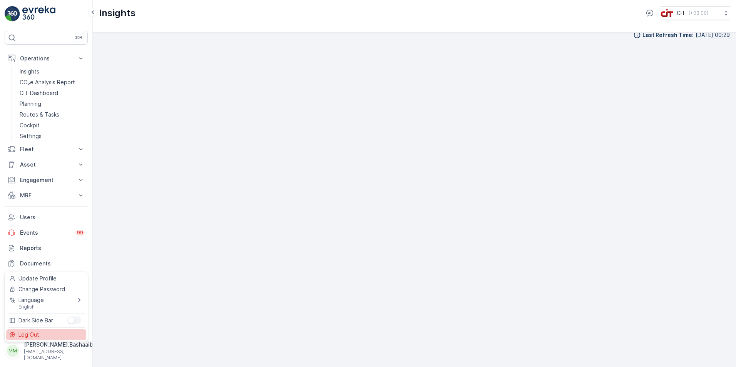 This screenshot has width=736, height=367. What do you see at coordinates (696, 13) in the screenshot?
I see `button: CIT(+03:00)` at bounding box center [696, 13].